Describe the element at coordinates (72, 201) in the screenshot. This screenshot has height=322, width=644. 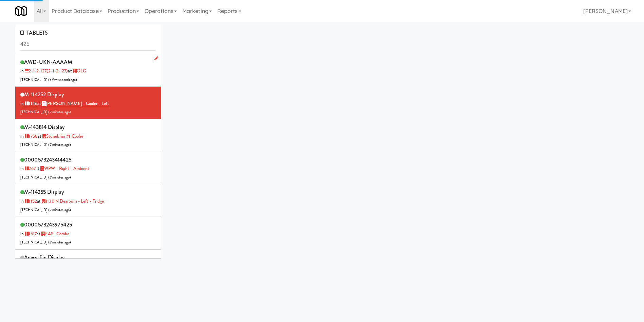
I see `a: 1130 N Dearborn - Left - Fridge` at that location.